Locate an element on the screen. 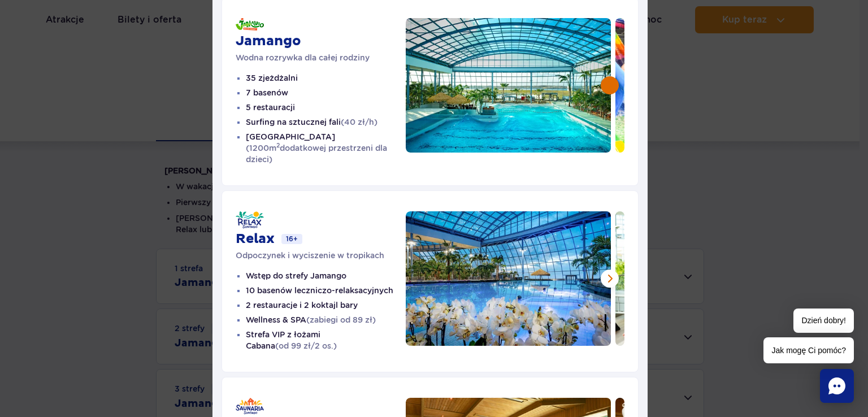 This screenshot has height=417, width=868. span: Dzień dobry! is located at coordinates (823, 321).